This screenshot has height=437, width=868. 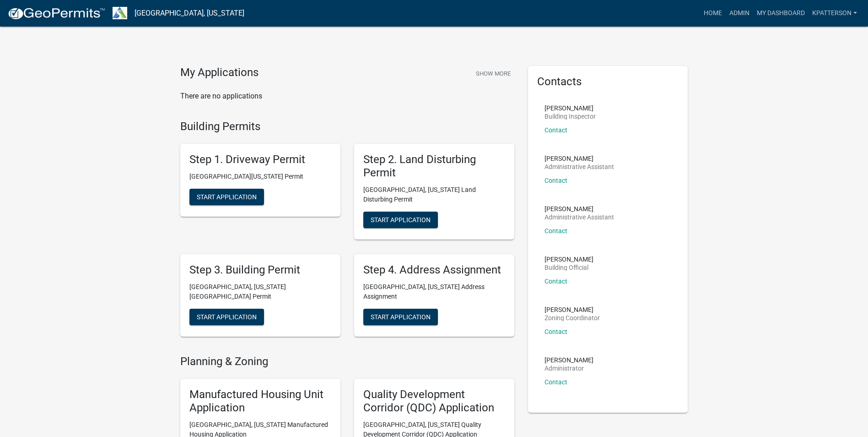 What do you see at coordinates (219, 73) in the screenshot?
I see `h4: My Applications` at bounding box center [219, 73].